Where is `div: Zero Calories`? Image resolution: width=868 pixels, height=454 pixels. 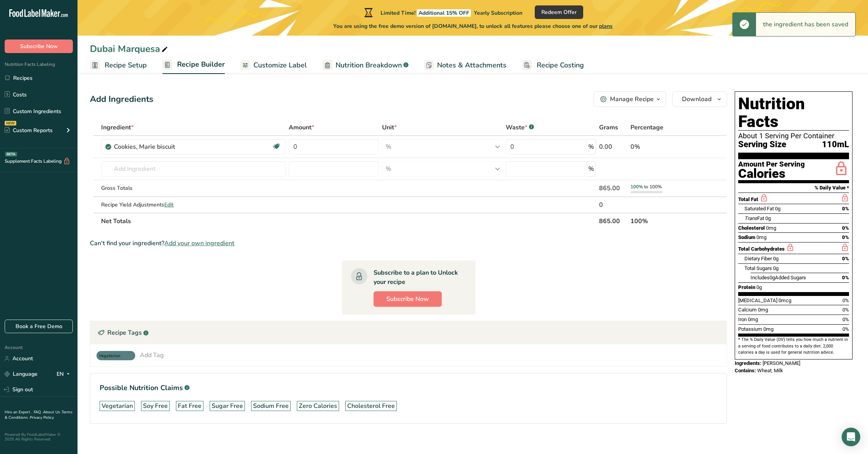
div: Zero Calories is located at coordinates (317, 406).